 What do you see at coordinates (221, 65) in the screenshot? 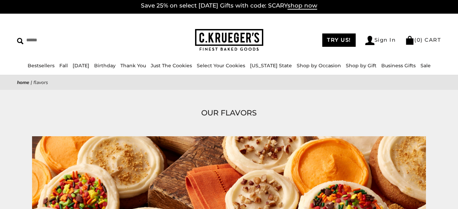
I see `a: Select Your Cookies` at bounding box center [221, 65].